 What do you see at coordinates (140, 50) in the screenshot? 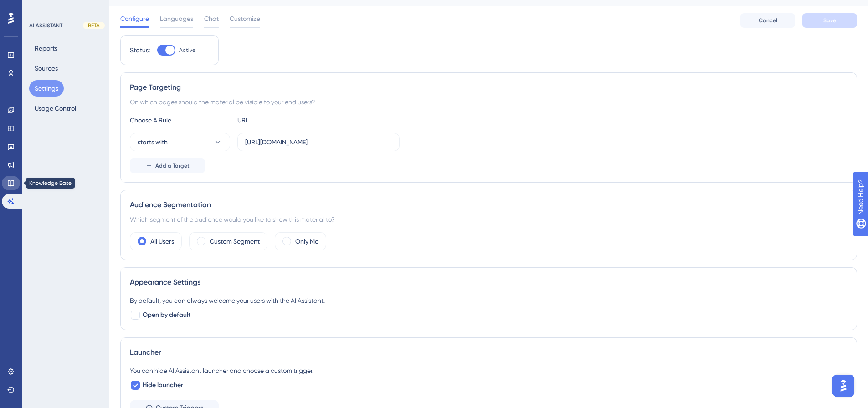
I see `div: Status:` at bounding box center [140, 50].